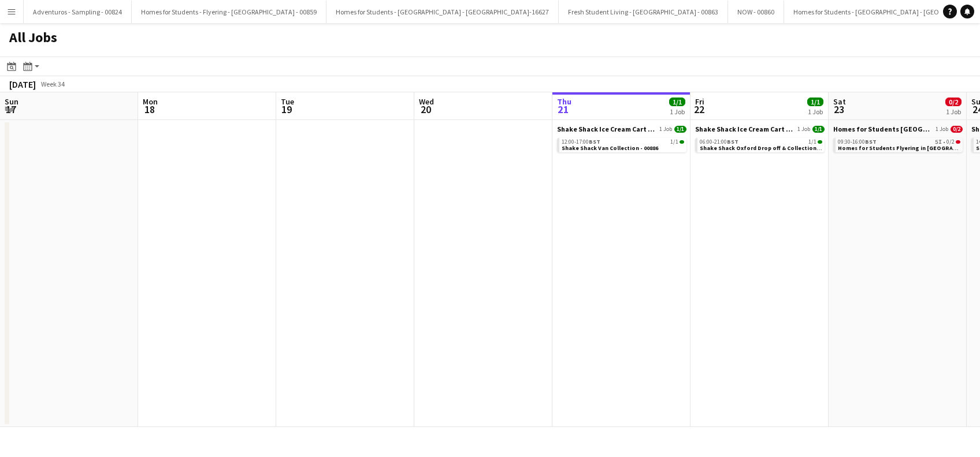 This screenshot has width=980, height=457. Describe the element at coordinates (883, 128) in the screenshot. I see `span: Homes for Students Leeds - 00884` at that location.